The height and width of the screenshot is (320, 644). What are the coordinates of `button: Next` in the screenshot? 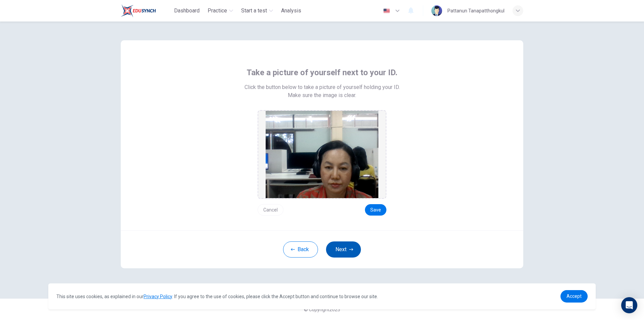 It's located at (343, 249).